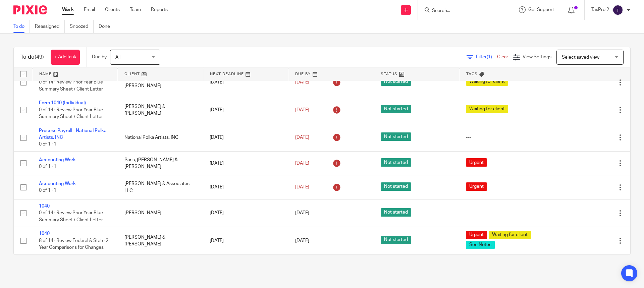  Describe the element at coordinates (107, 26) in the screenshot. I see `a: Done` at that location.